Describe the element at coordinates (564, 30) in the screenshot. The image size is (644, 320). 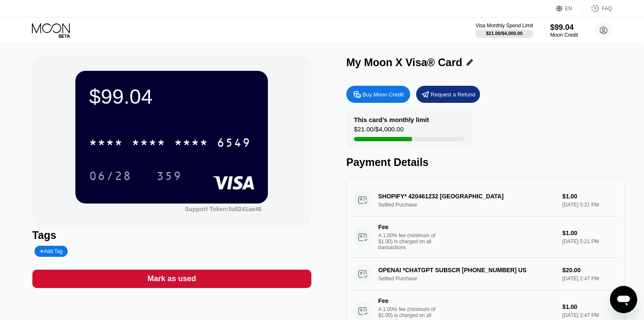
I see `div: $99.04Moon Credit` at that location.